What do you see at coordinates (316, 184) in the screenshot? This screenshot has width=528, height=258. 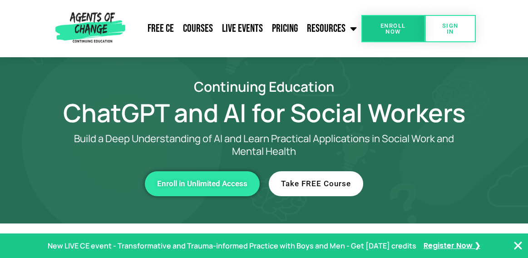 I see `span: Take FREE Course` at bounding box center [316, 184].